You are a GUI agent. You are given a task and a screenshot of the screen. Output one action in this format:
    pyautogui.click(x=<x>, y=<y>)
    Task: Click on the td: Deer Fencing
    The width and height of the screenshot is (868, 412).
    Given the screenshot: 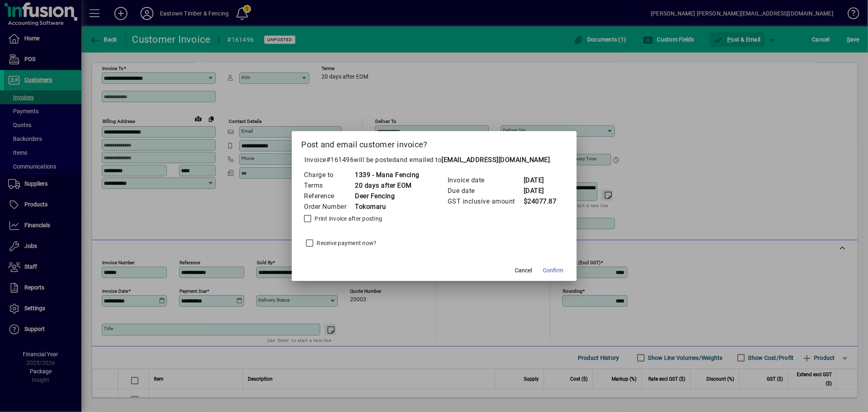 What is the action you would take?
    pyautogui.click(x=387, y=197)
    